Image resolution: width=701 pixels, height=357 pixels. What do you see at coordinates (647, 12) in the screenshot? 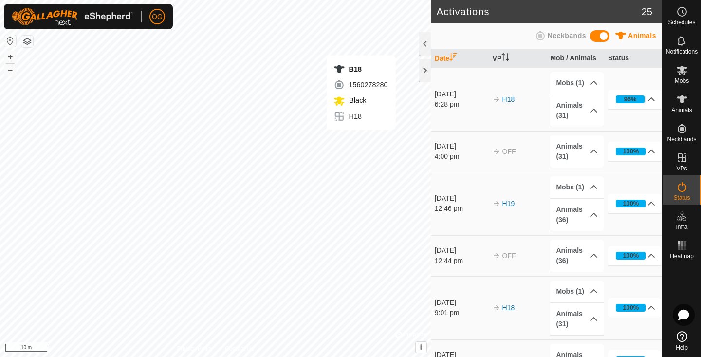
I see `span: 25` at bounding box center [647, 12].